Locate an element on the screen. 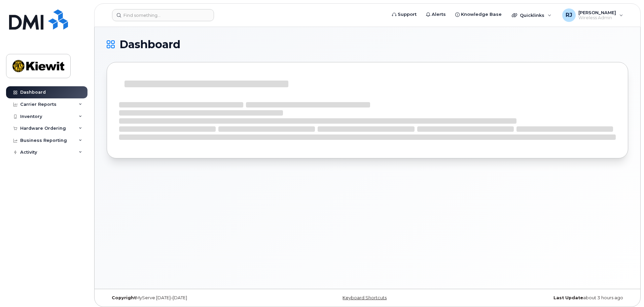  div: about 3 hours ago is located at coordinates (541, 298).